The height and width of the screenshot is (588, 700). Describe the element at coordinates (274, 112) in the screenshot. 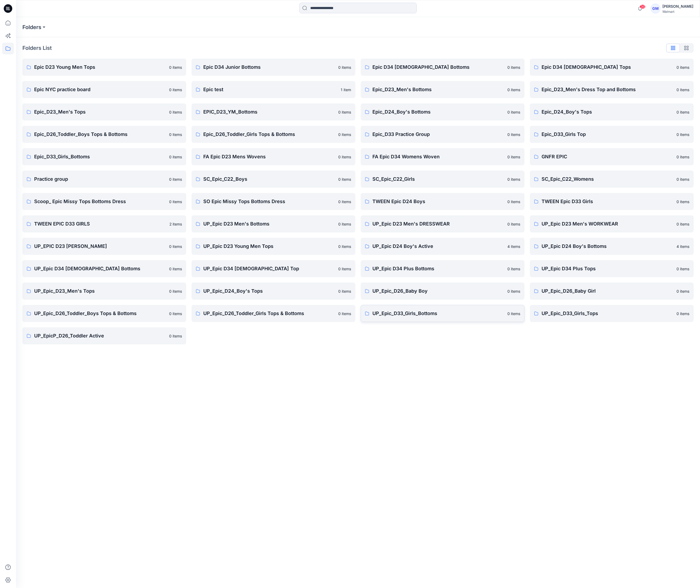

I see `a: EPIC_D23_YM_Bottoms0 items` at that location.